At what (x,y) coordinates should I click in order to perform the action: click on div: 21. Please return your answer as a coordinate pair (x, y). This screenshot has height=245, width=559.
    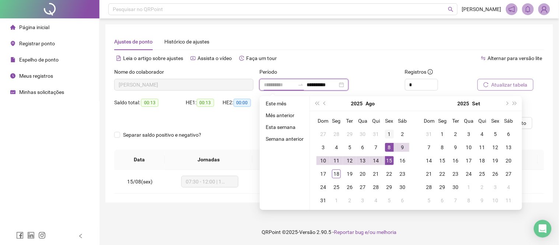
    Looking at the image, I should click on (429, 174).